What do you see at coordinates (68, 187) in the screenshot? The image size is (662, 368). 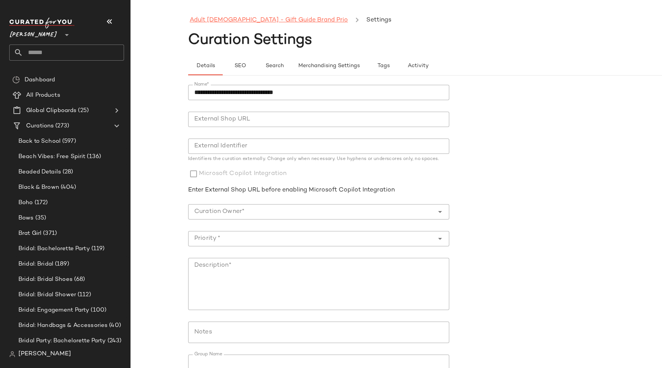 I see `span: (404)` at bounding box center [68, 187].